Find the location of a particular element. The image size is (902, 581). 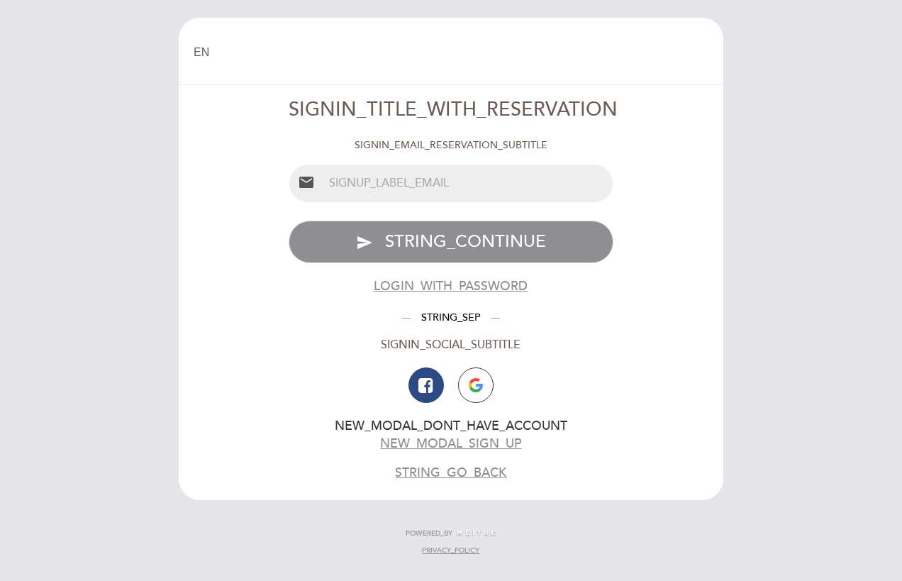

button: STRING_GO_BACK is located at coordinates (450, 472).